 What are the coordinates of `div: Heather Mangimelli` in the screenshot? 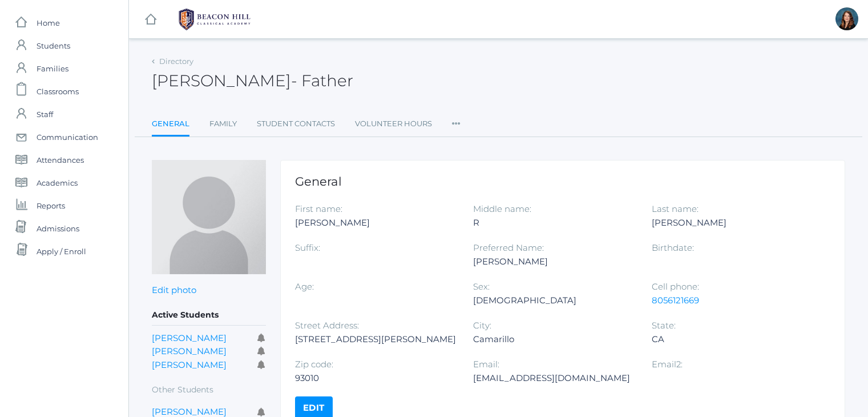 It's located at (847, 19).